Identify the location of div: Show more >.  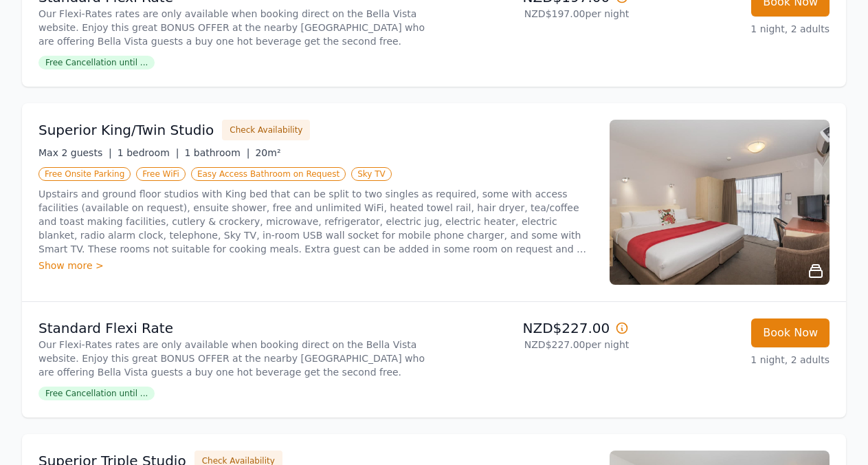
(316, 265).